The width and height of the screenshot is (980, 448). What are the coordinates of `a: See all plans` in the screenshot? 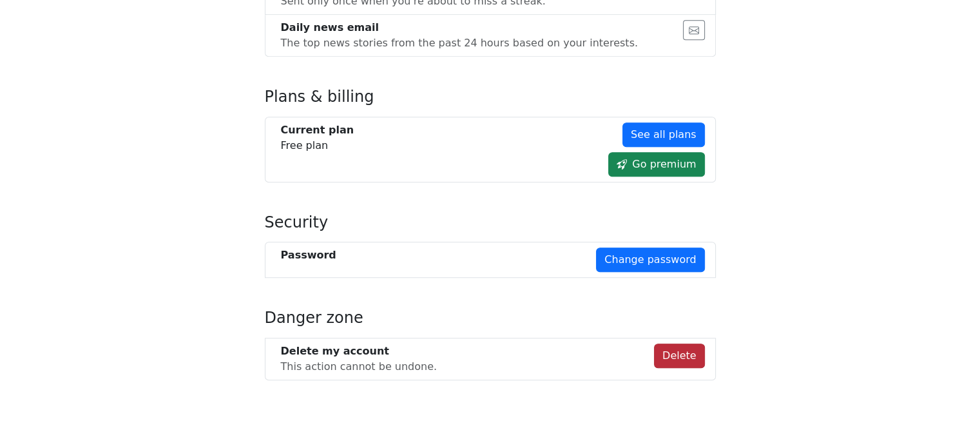 It's located at (664, 135).